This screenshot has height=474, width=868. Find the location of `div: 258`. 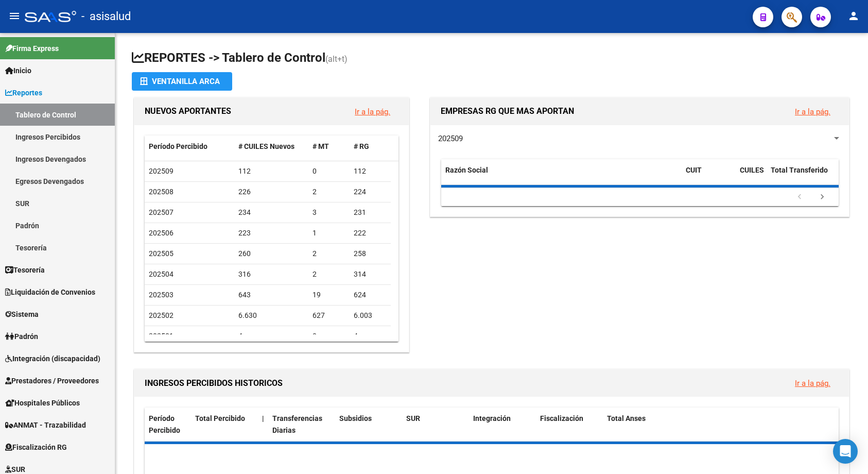

div: 258 is located at coordinates (370, 253).